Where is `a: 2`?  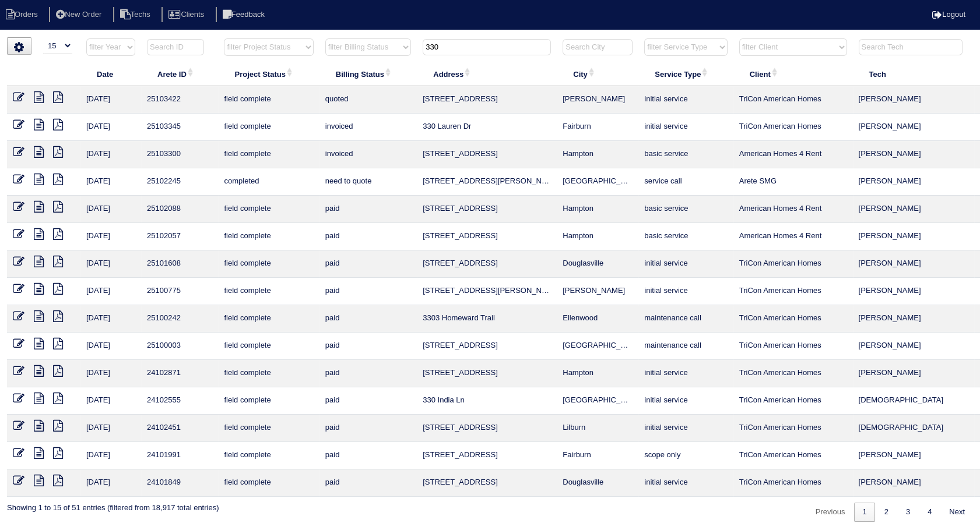
a: 2 is located at coordinates (886, 512).